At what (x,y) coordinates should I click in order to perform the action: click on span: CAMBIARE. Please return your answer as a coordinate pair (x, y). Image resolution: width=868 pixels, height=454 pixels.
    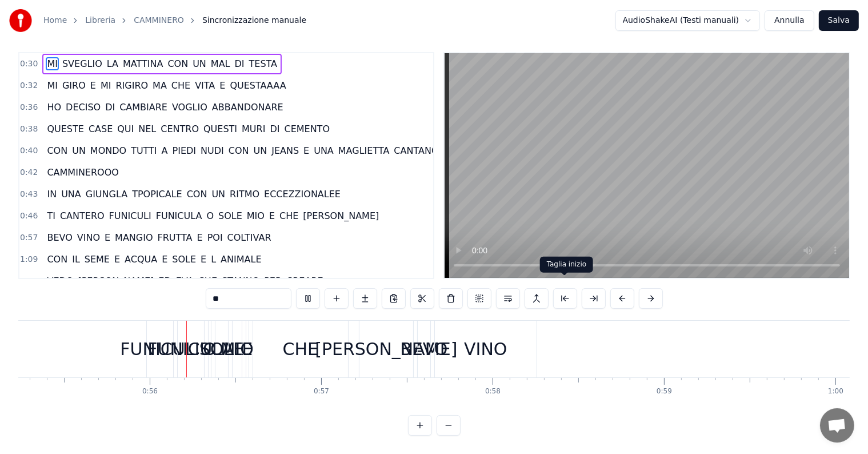
    Looking at the image, I should click on (143, 107).